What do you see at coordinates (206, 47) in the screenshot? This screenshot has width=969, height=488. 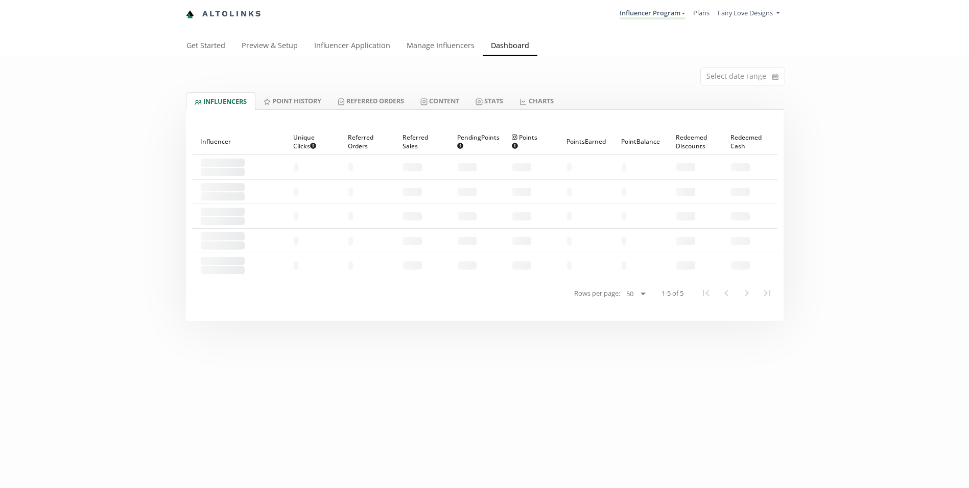 I see `a: Get Started` at bounding box center [206, 47].